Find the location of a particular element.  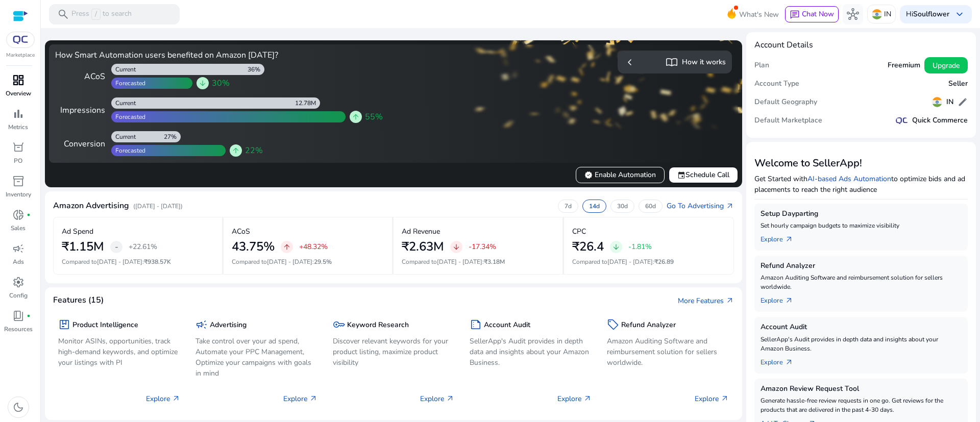

p: +22.61% is located at coordinates (143, 247).